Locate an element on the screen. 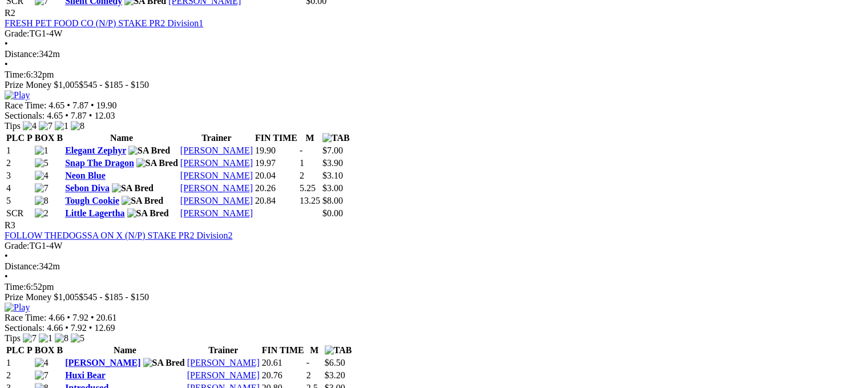 This screenshot has height=388, width=868. span: $3.20 is located at coordinates (335, 375).